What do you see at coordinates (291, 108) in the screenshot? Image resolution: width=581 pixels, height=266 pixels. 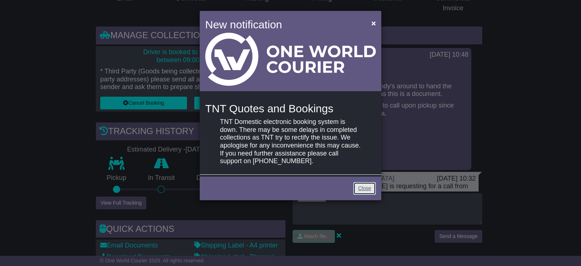 I see `h4: TNT Quotes and Bookings` at bounding box center [291, 108].